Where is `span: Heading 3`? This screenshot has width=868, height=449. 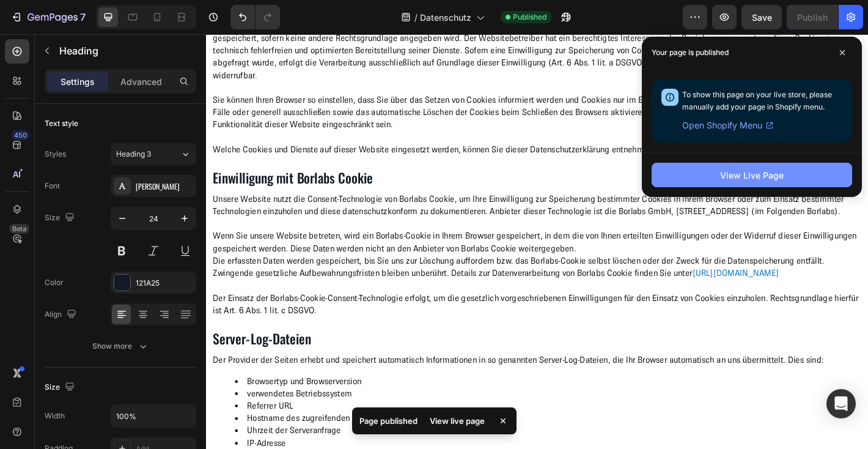 span: Heading 3 is located at coordinates (133, 154).